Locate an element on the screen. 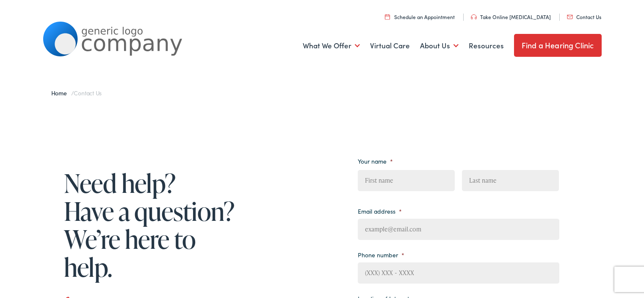  label: Your name is located at coordinates (375, 161).